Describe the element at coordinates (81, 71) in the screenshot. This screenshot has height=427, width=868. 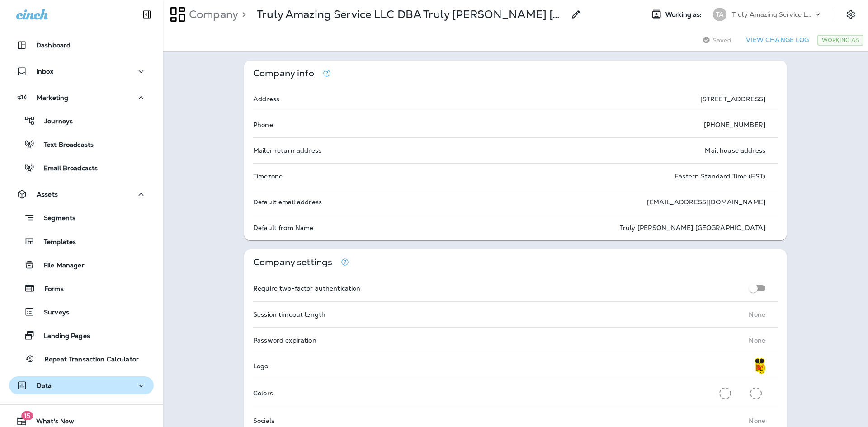
I see `button: Inbox` at that location.